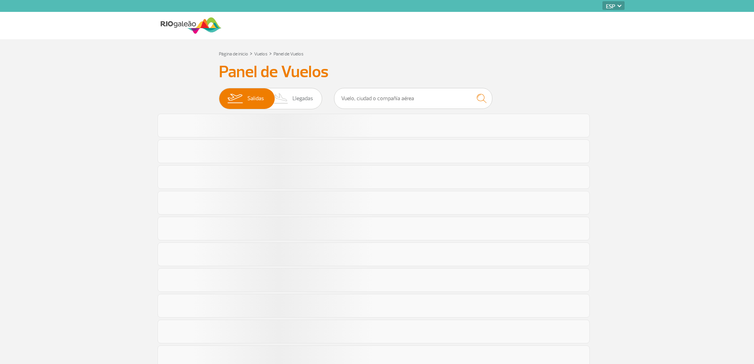 This screenshot has width=754, height=364. I want to click on a: Vuelos, so click(261, 54).